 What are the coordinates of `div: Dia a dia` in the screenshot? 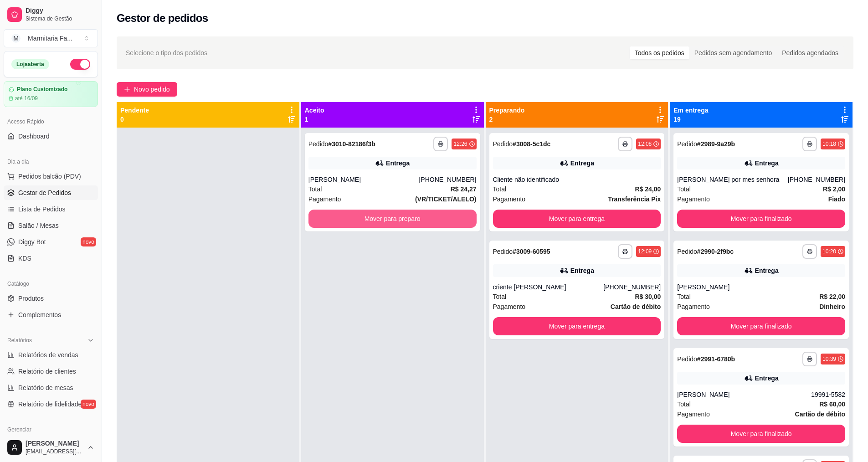 It's located at (51, 162).